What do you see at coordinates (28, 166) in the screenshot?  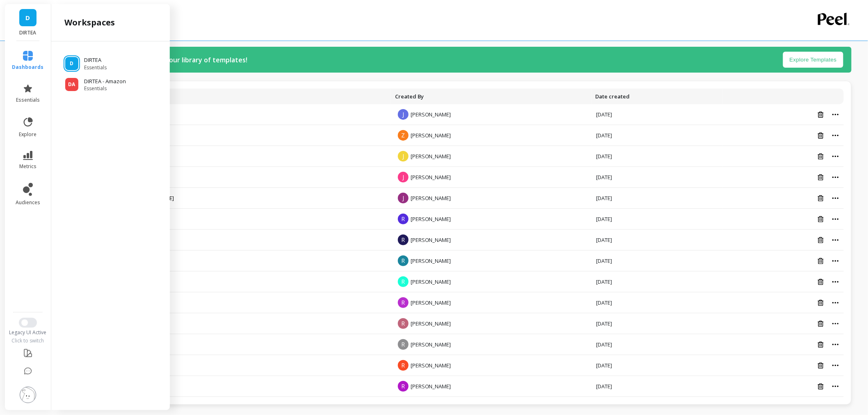 I see `span: metrics` at bounding box center [28, 166].